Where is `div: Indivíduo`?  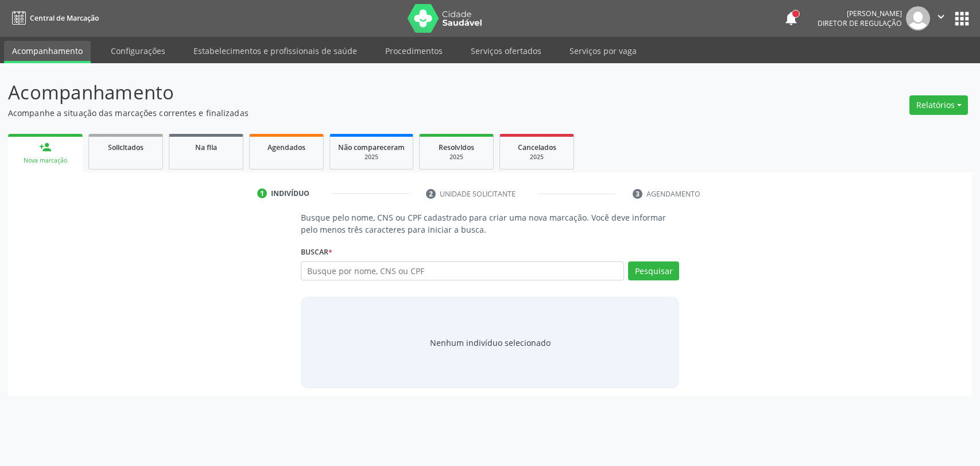
div: Indivíduo is located at coordinates (290, 194).